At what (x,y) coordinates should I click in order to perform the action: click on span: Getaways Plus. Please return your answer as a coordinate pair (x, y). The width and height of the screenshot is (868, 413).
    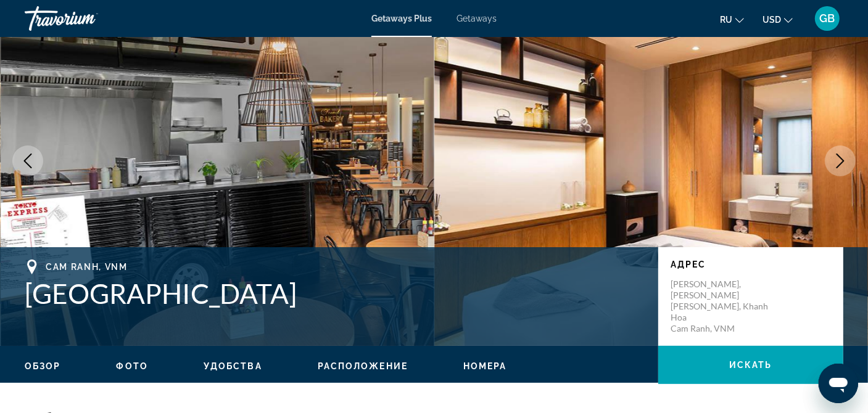
    Looking at the image, I should click on (402, 18).